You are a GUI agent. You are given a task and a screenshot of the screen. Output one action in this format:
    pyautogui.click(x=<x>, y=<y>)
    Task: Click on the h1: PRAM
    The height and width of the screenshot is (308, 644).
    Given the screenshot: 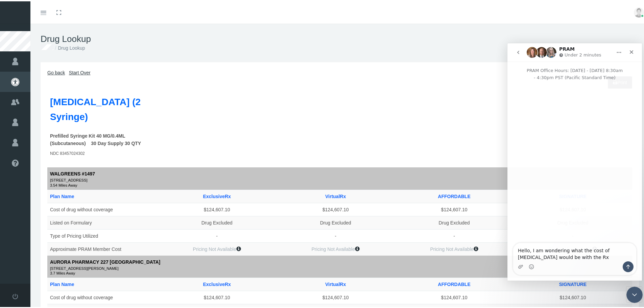 What is the action you would take?
    pyautogui.click(x=59, y=6)
    